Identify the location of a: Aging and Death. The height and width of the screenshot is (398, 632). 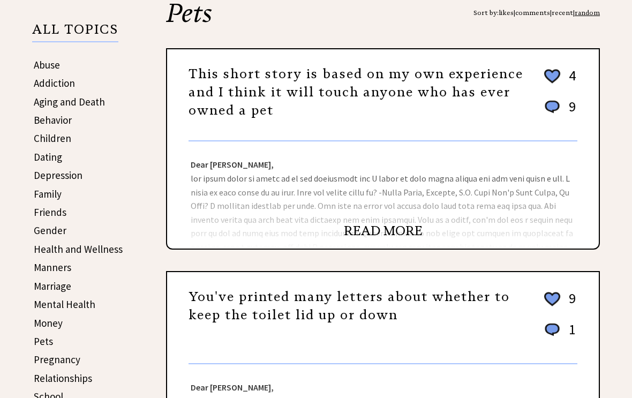
(69, 102).